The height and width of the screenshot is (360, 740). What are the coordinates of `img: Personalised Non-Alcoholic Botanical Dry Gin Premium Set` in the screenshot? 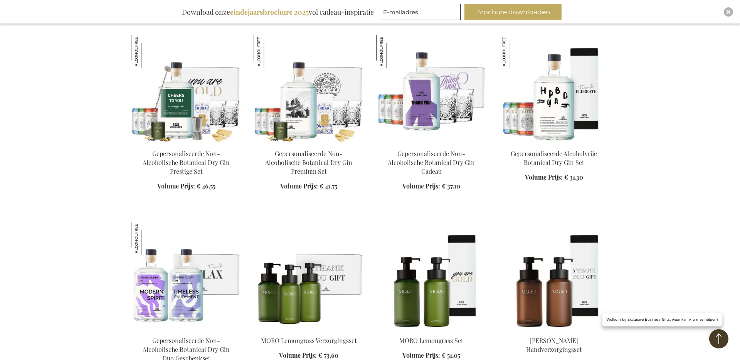 It's located at (309, 89).